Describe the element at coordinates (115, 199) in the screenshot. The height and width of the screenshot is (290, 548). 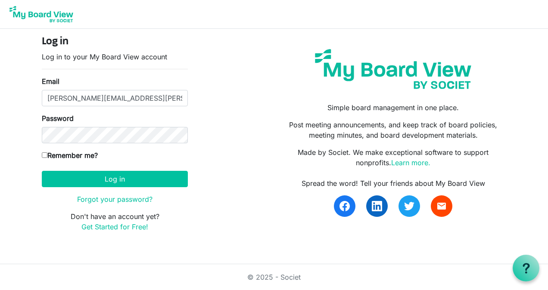
I see `a: Forgot your password?` at that location.